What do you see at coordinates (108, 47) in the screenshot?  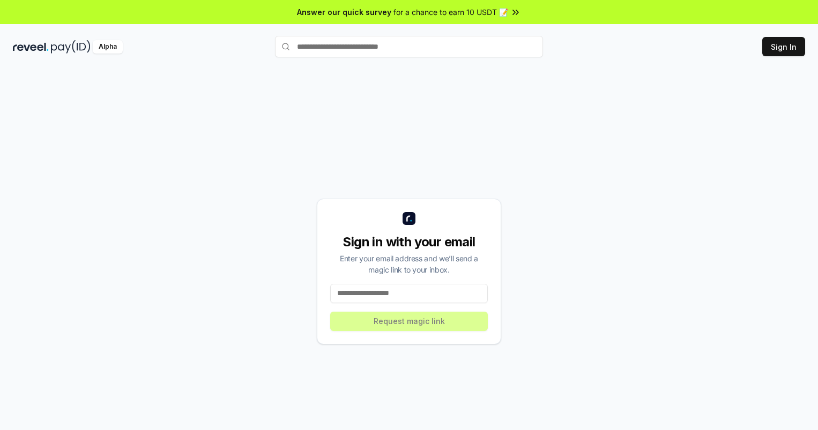 I see `div: Alpha` at bounding box center [108, 47].